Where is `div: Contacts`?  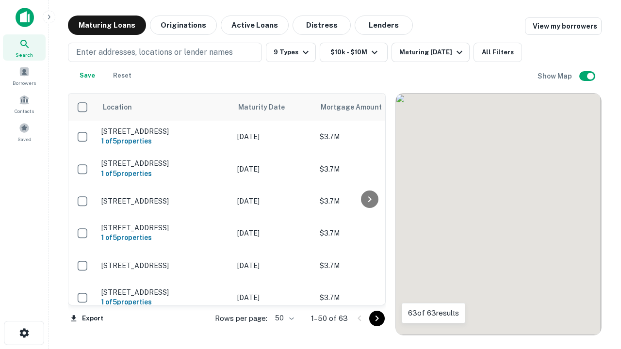 div: Contacts is located at coordinates (24, 104).